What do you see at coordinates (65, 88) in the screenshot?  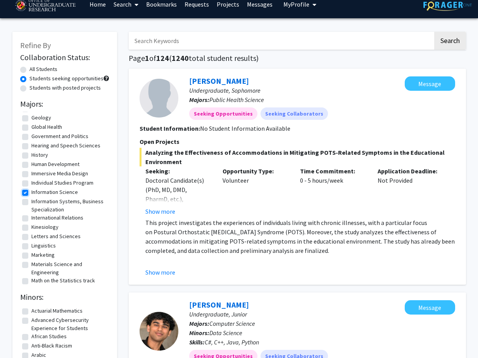 I see `label: Students with posted projects` at bounding box center [65, 88].